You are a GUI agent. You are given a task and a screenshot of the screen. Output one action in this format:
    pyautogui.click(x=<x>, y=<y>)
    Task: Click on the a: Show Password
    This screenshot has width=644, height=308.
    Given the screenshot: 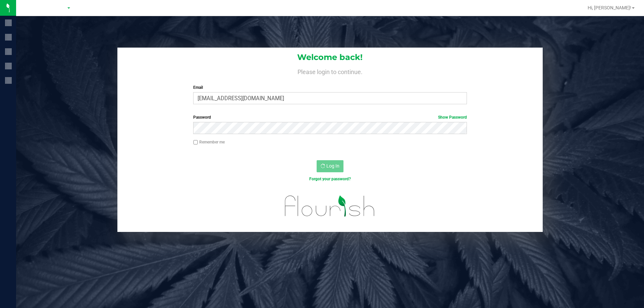 What is the action you would take?
    pyautogui.click(x=453, y=118)
    